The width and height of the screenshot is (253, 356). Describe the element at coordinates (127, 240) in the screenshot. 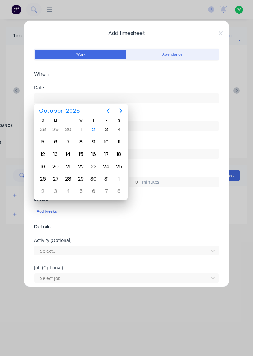

I see `div: Activity (Optional)` at that location.